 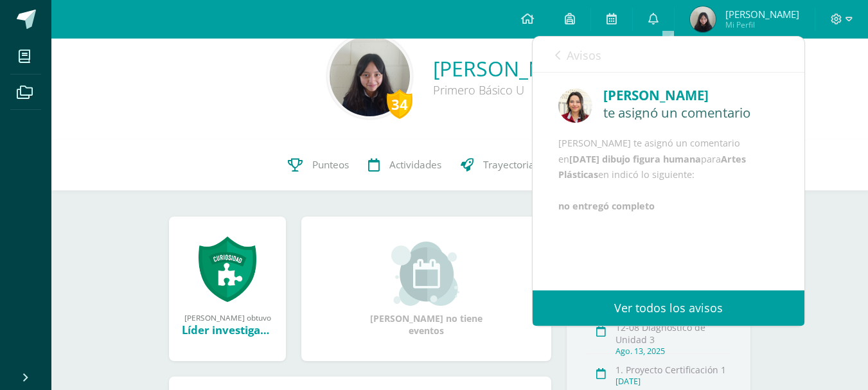 I want to click on span: Avisos, so click(x=584, y=55).